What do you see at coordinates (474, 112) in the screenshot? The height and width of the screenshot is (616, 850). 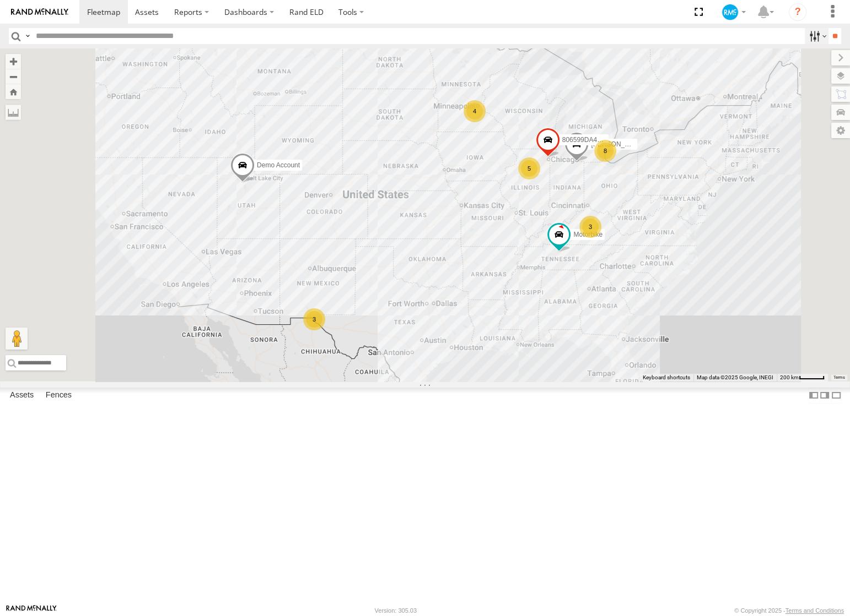 I see `div: 4` at bounding box center [474, 112].